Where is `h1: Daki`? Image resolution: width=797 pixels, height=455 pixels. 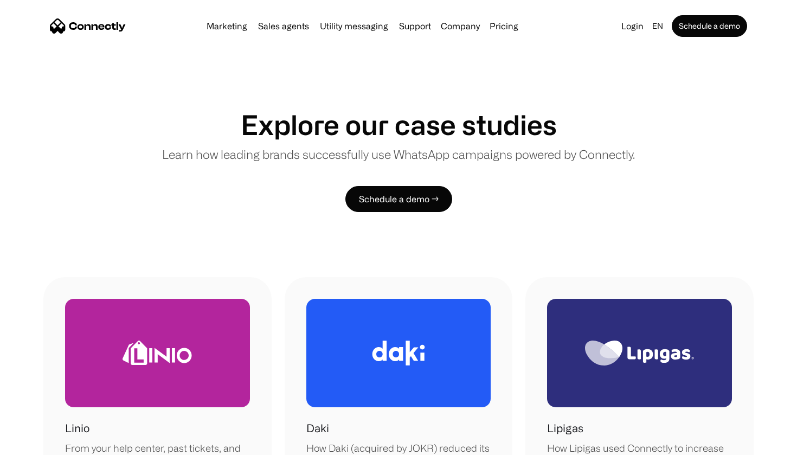
h1: Daki is located at coordinates (318, 428).